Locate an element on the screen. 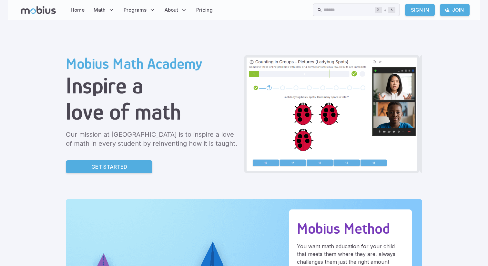  a: Join is located at coordinates (455, 10).